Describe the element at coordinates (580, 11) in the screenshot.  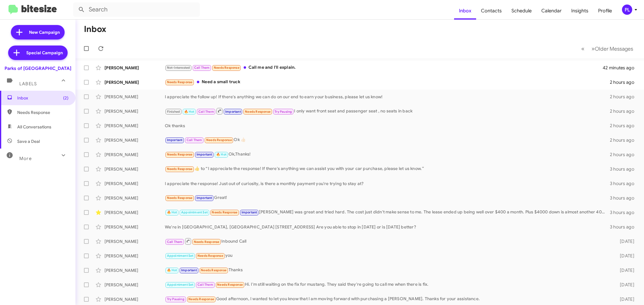
I see `span: Insights` at that location.